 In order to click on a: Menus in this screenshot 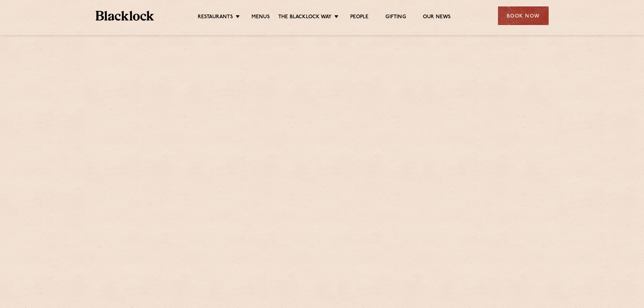, I will do `click(260, 17)`.